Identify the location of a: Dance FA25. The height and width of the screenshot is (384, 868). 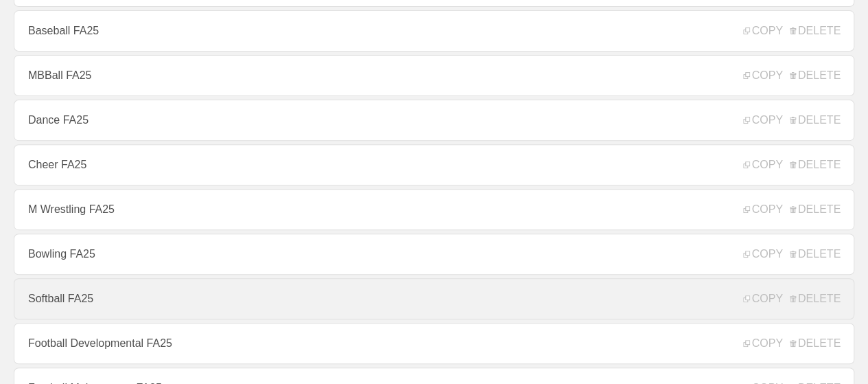
(434, 120).